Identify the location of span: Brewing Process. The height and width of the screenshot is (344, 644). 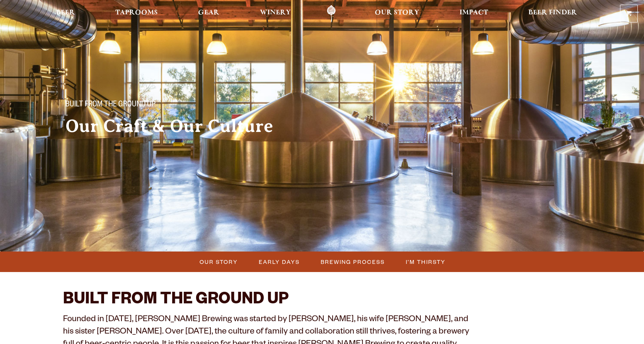
(353, 262).